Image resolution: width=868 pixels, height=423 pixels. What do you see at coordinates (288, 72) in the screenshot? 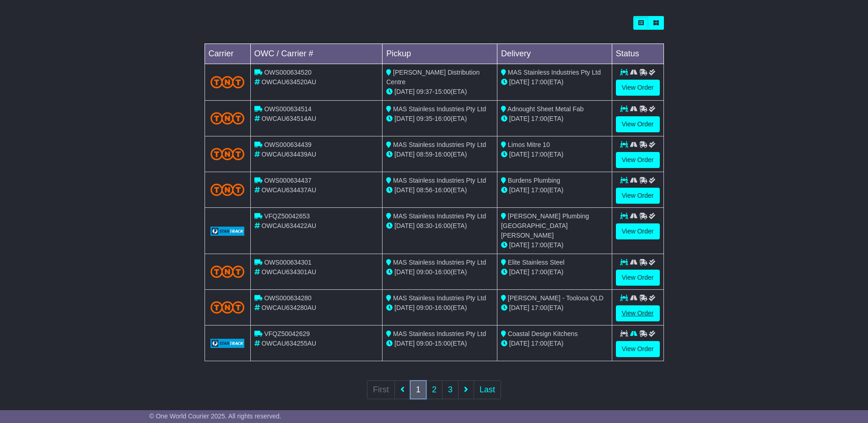
I see `span: OWS000634520` at bounding box center [288, 72].